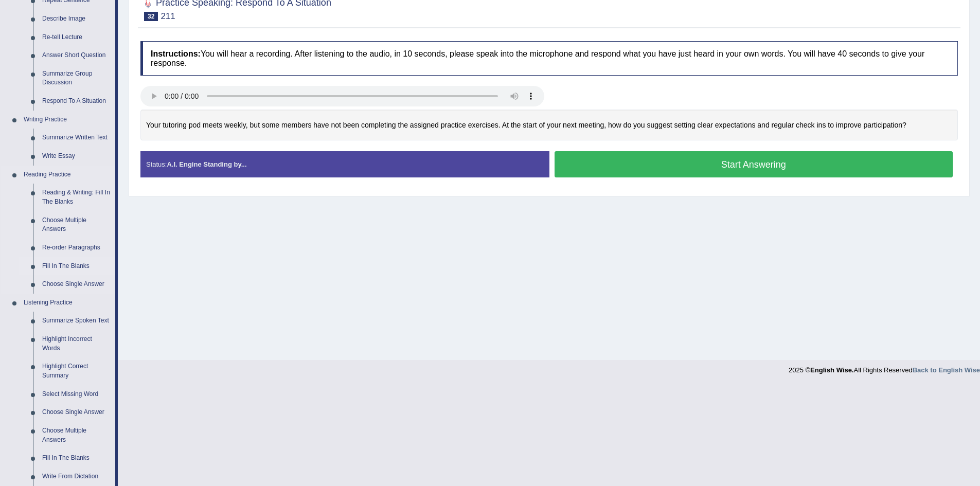  Describe the element at coordinates (76, 197) in the screenshot. I see `a: Reading & Writing: Fill In The Blanks` at that location.